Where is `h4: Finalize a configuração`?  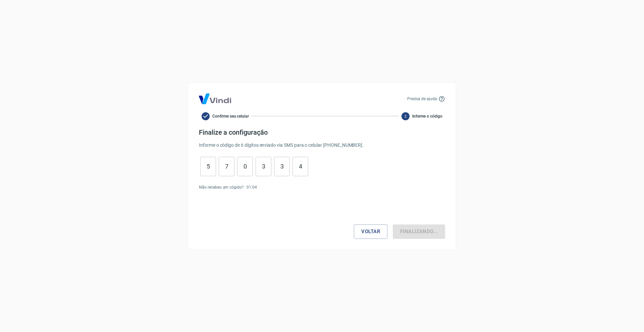 h4: Finalize a configuração is located at coordinates (322, 133).